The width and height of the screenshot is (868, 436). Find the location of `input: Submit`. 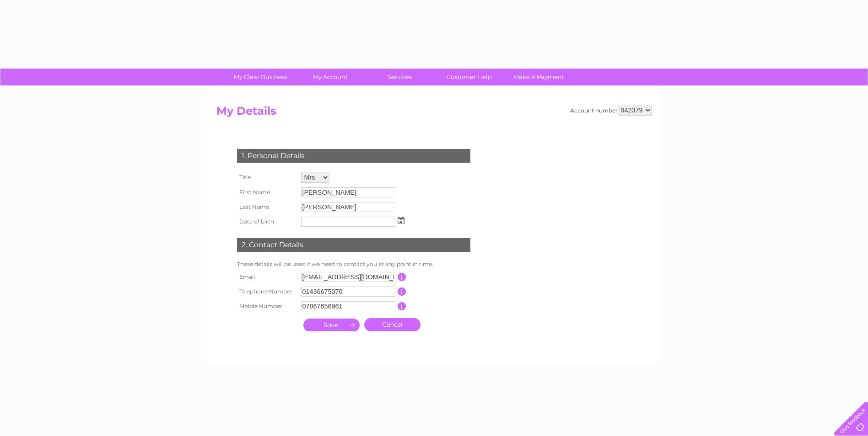

input: Submit is located at coordinates (331, 325).